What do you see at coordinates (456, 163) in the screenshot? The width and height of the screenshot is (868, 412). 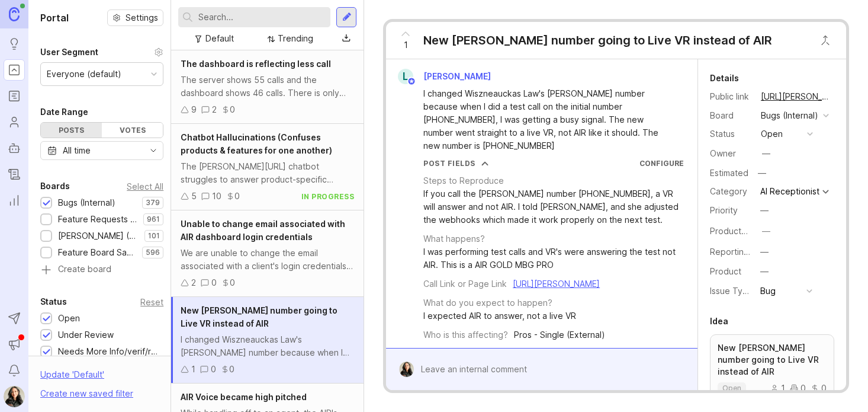 I see `button: Post Fields` at bounding box center [456, 163].